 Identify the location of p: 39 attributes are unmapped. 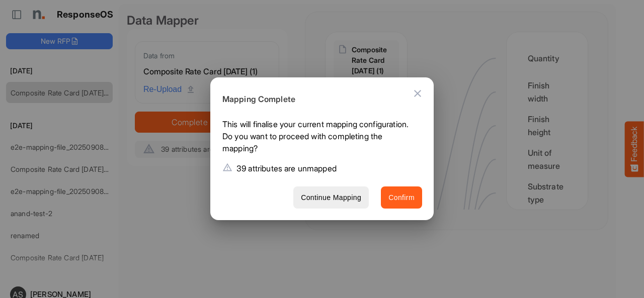
(286, 168).